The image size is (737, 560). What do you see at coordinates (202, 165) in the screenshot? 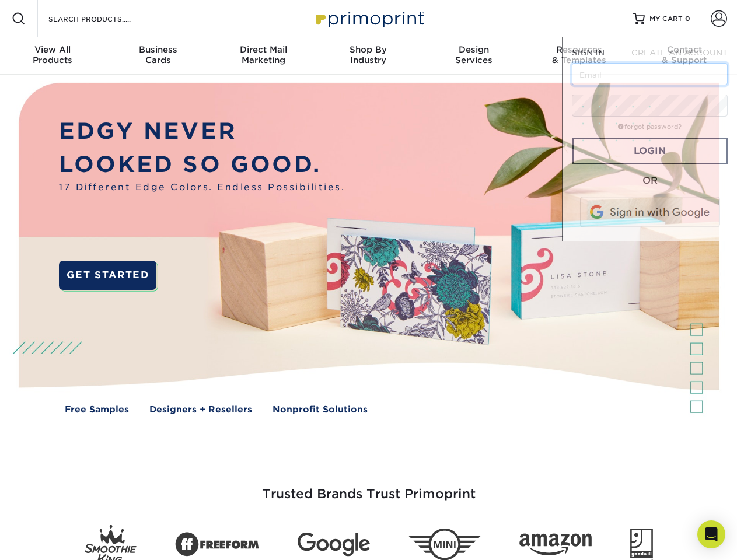
I see `p: LOOKED SO GOOD.` at bounding box center [202, 165].